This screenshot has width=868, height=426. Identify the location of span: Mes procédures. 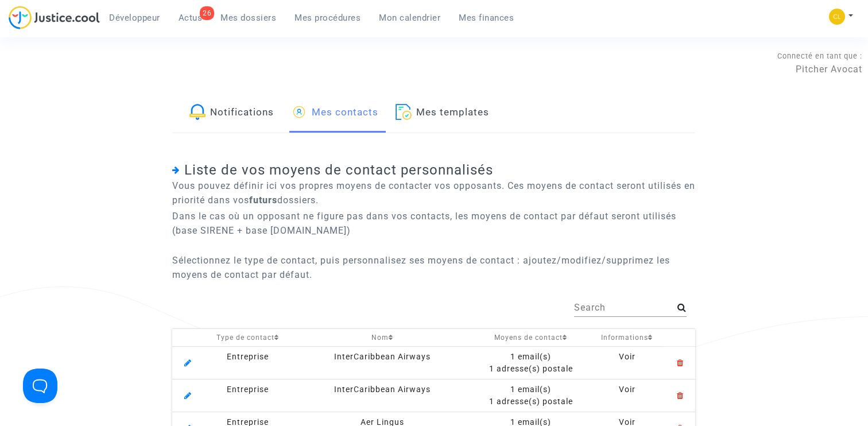
(327, 18).